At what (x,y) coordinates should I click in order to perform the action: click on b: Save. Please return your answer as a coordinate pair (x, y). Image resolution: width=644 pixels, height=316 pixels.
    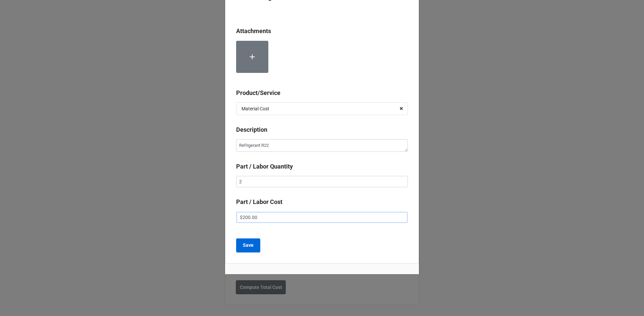
    Looking at the image, I should click on (248, 246).